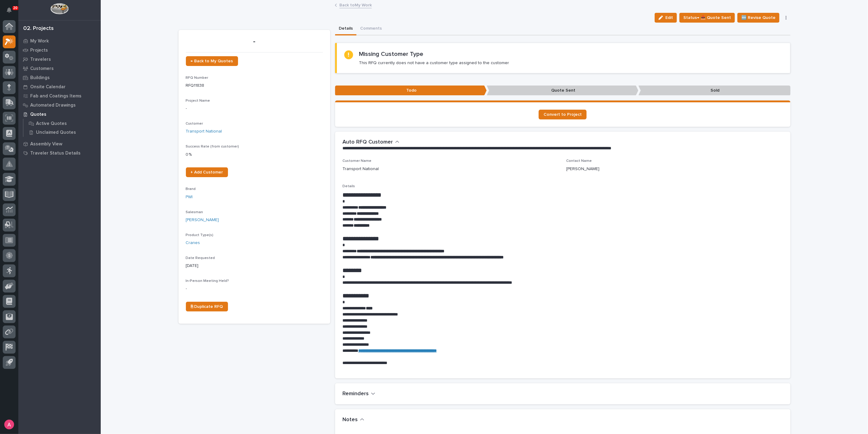  Describe the element at coordinates (51, 124) in the screenshot. I see `p: Active Quotes` at that location.